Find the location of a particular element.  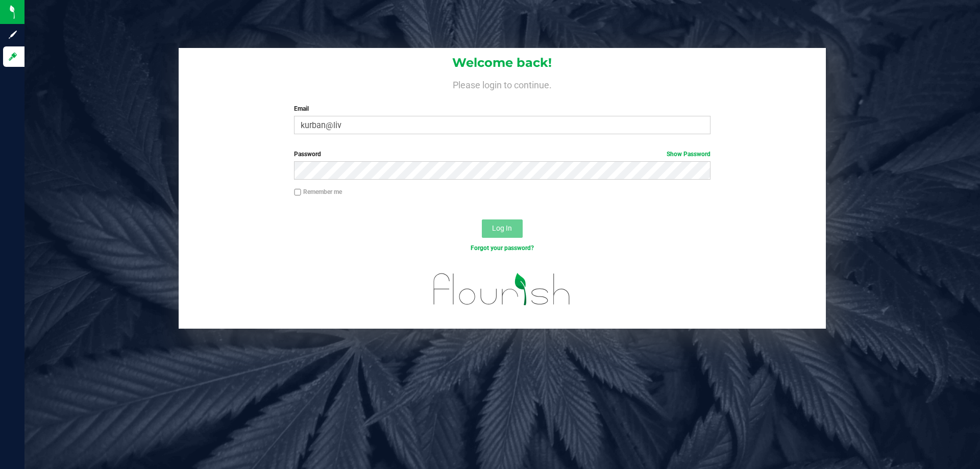

inline-svg: Sign up is located at coordinates (13, 34).